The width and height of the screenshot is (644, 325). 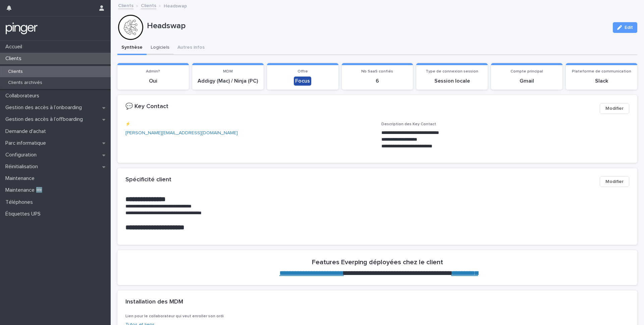 I want to click on span: Edit, so click(x=628, y=27).